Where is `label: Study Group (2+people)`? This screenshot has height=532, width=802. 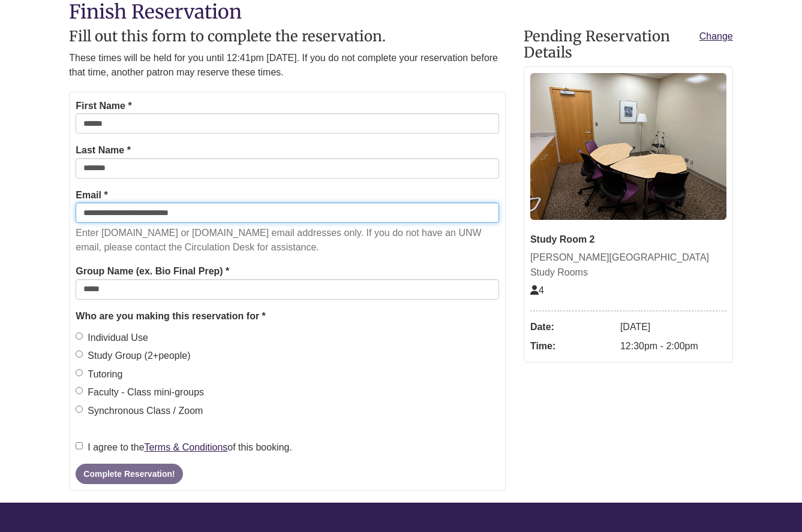 label: Study Group (2+people) is located at coordinates (132, 356).